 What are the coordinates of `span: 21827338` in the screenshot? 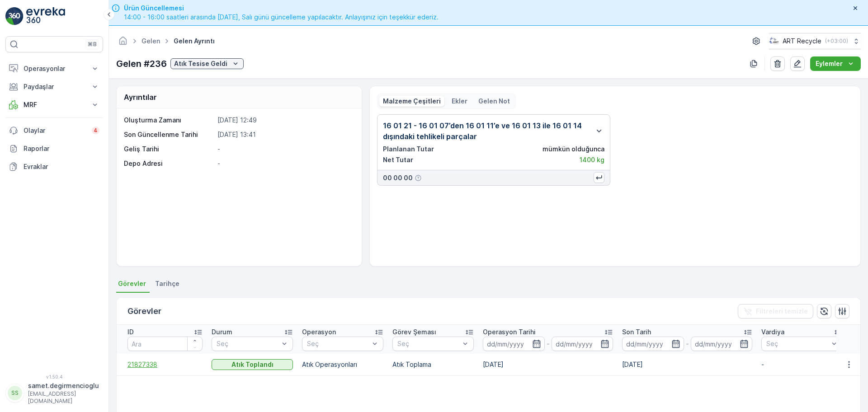 It's located at (165, 365).